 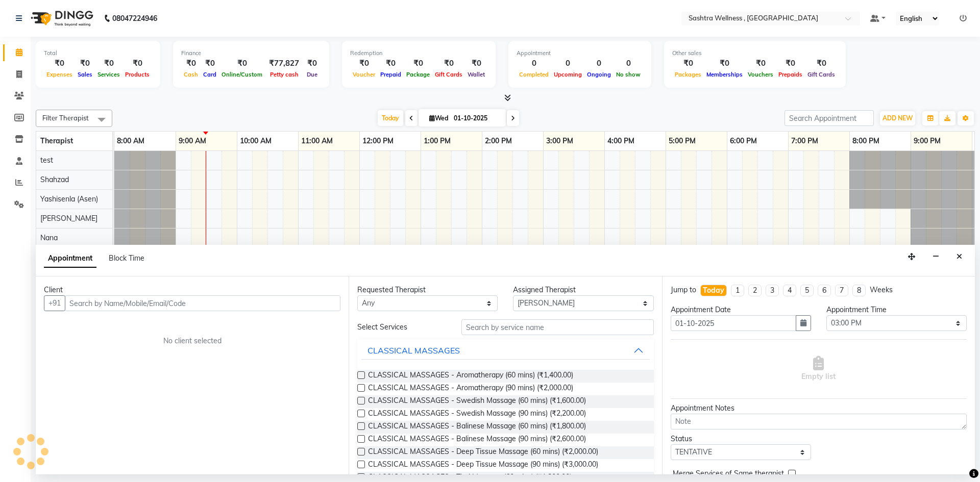 What do you see at coordinates (819, 408) in the screenshot?
I see `div: Appointment Notes` at bounding box center [819, 408].